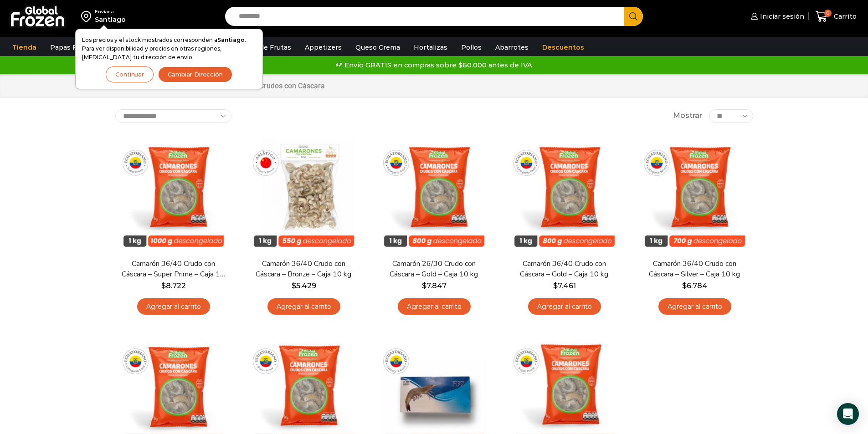 Image resolution: width=868 pixels, height=434 pixels. What do you see at coordinates (634, 16) in the screenshot?
I see `button: Search button` at bounding box center [634, 16].